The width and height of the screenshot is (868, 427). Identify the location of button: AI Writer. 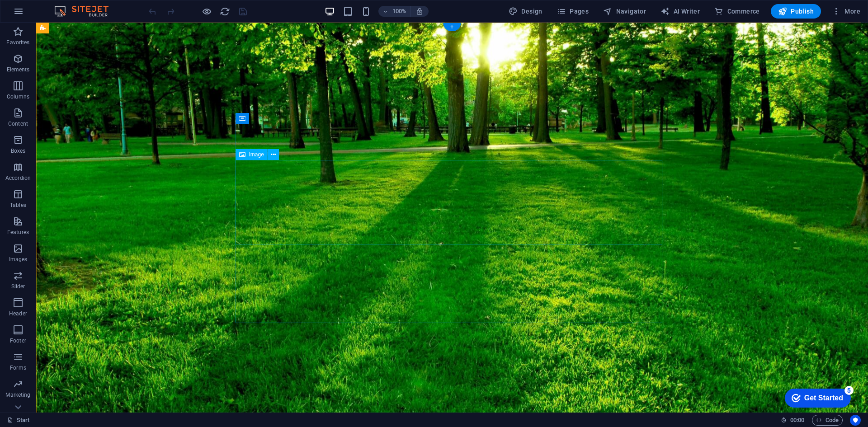
(680, 12).